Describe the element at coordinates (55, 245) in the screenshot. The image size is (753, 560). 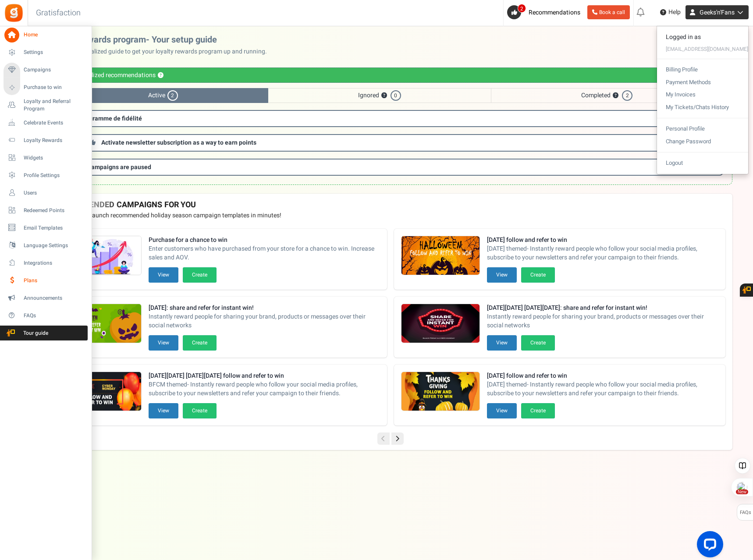
I see `span: Language Settings` at that location.